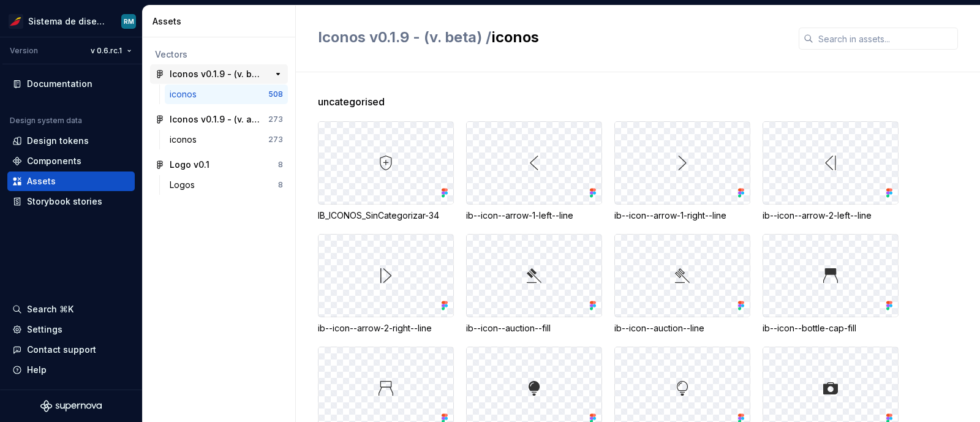  I want to click on span: v 0.6.rc.1, so click(106, 51).